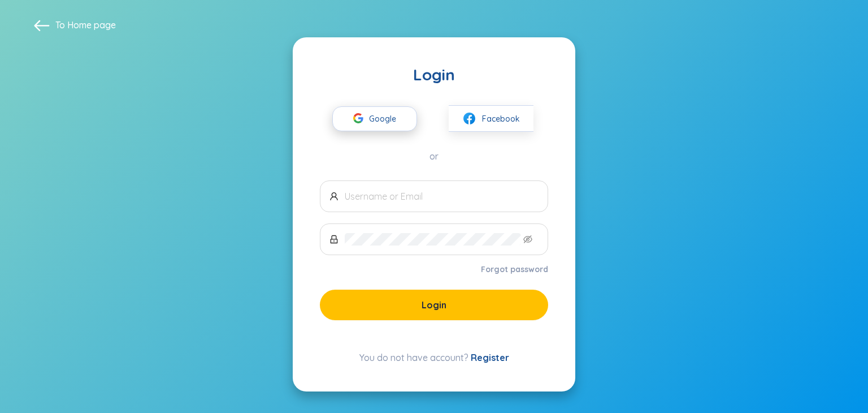 The image size is (868, 413). Describe the element at coordinates (491, 118) in the screenshot. I see `button: facebookFacebook` at that location.